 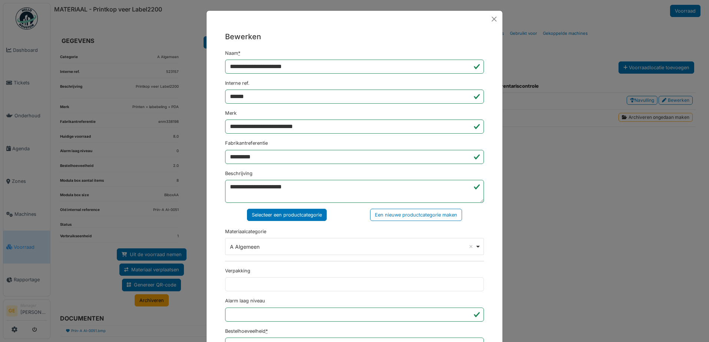 I want to click on div: Selecteer een productcategorie, so click(x=286, y=215).